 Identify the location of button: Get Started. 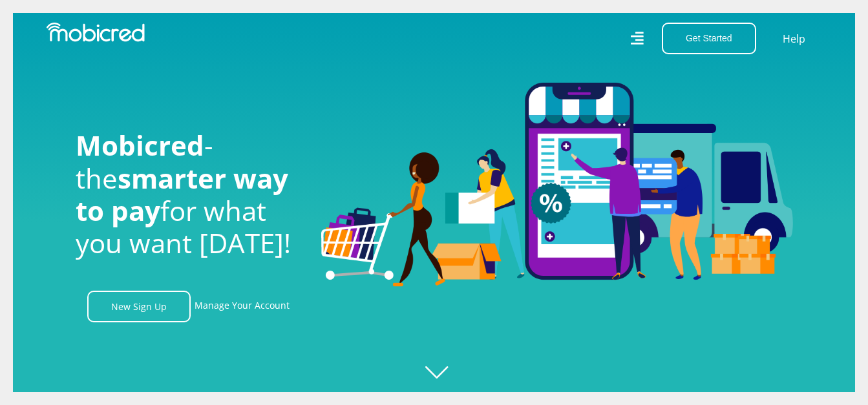
(709, 38).